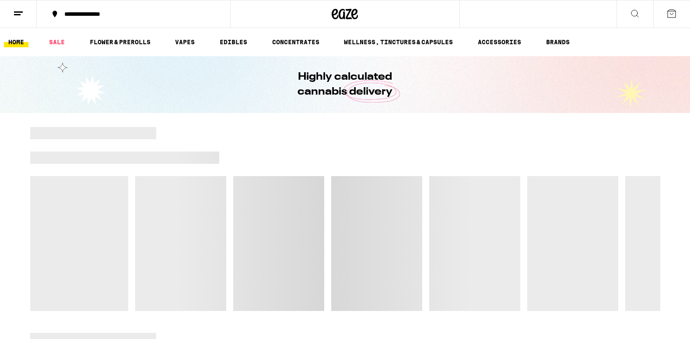 This screenshot has height=339, width=690. Describe the element at coordinates (345, 84) in the screenshot. I see `h1: Highly calculated cannabis delivery` at that location.